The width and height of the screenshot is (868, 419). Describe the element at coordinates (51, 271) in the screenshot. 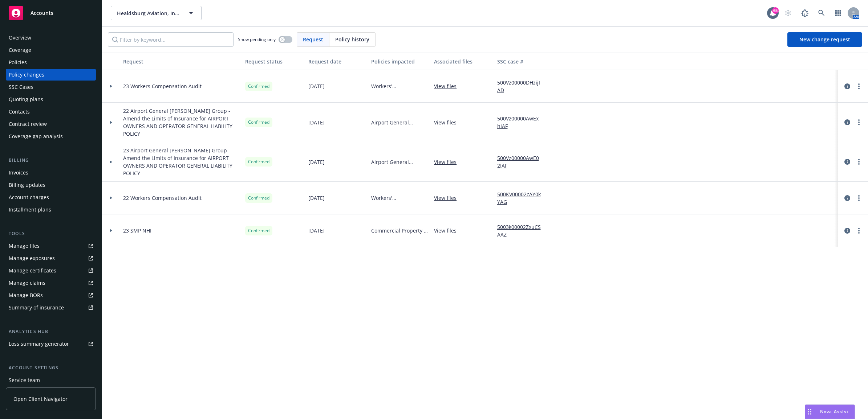

I see `a: Manage certificates` at that location.